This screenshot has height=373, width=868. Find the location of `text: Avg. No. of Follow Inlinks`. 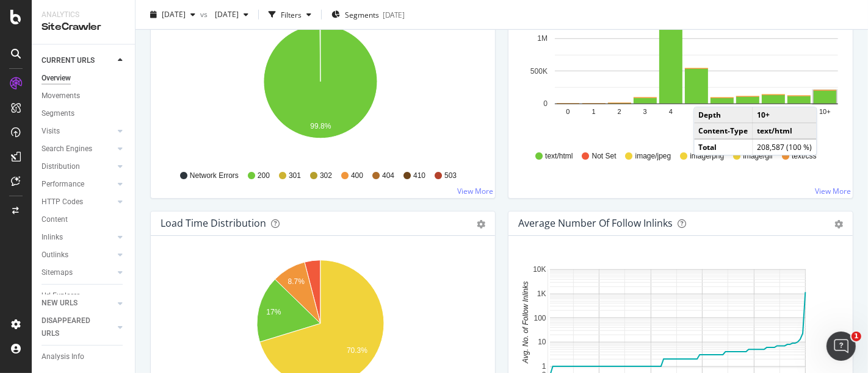

text: Avg. No. of Follow Inlinks is located at coordinates (526, 323).